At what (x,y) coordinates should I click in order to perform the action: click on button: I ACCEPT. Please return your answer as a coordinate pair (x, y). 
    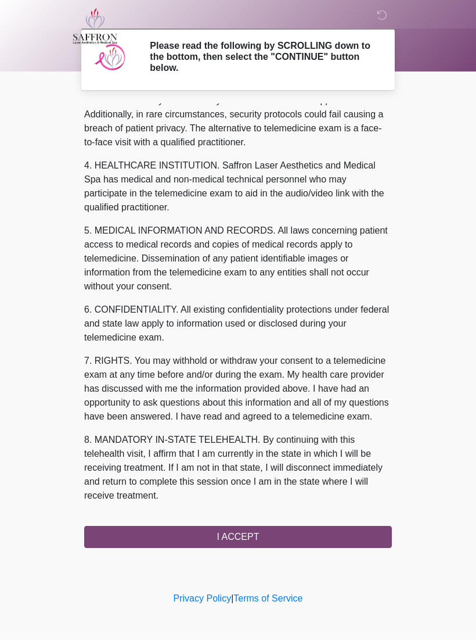
    Looking at the image, I should click on (238, 537).